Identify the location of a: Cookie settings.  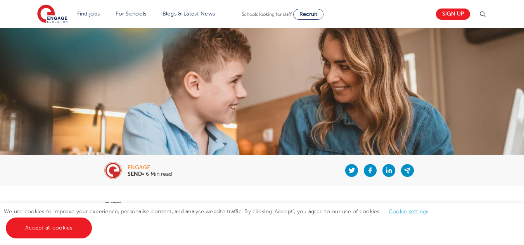
(408, 212).